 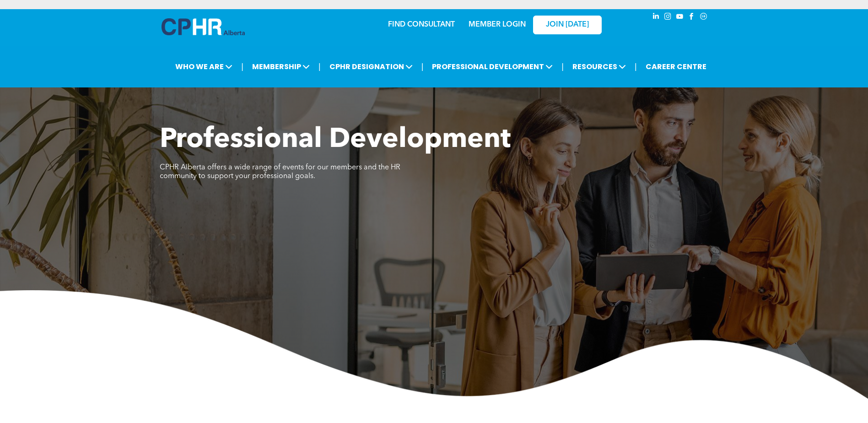 What do you see at coordinates (281, 66) in the screenshot?
I see `span: MEMBERSHIP` at bounding box center [281, 66].